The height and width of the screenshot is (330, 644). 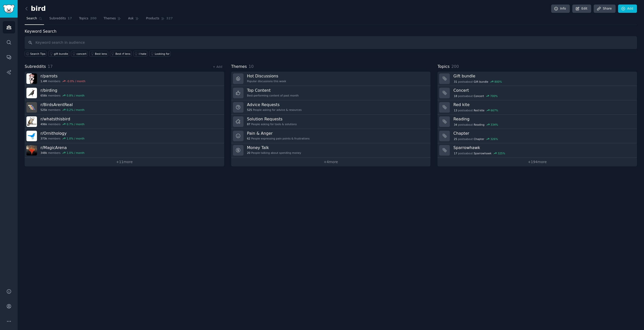 What do you see at coordinates (267, 76) in the screenshot?
I see `h3: Hot Discussions` at bounding box center [267, 76].